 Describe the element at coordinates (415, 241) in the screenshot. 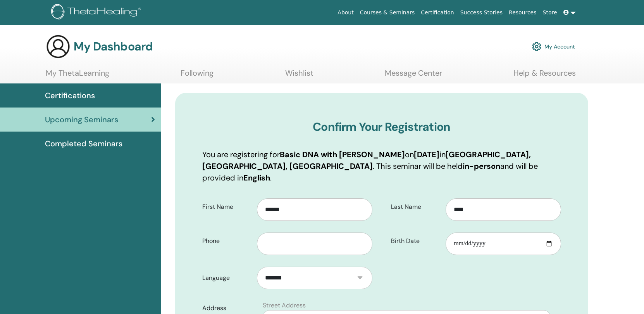

I see `label: Birth Date` at that location.